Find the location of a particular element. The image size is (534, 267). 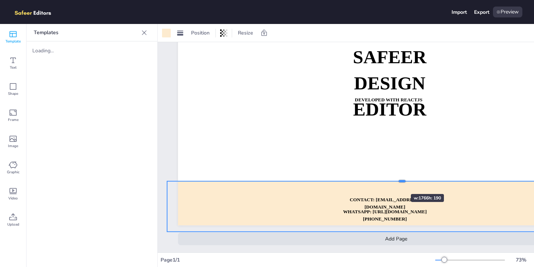

div: 73 % is located at coordinates (521, 260).